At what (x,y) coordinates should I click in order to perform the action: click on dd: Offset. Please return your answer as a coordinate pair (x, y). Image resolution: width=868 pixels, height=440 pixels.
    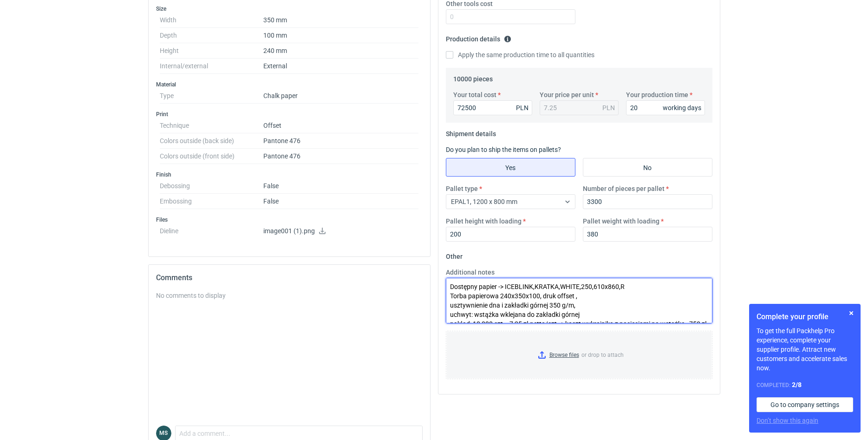
    Looking at the image, I should click on (341, 125).